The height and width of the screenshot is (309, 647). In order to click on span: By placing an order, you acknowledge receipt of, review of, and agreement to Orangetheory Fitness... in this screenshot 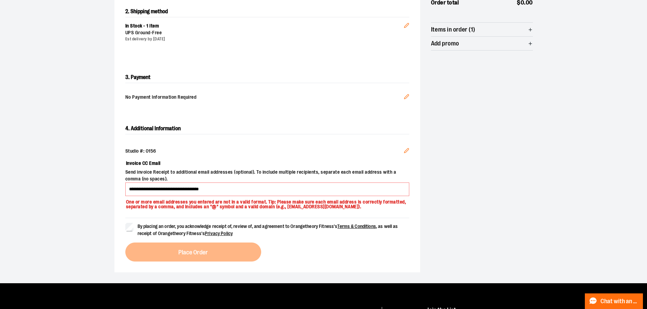, I will do `click(268, 230)`.